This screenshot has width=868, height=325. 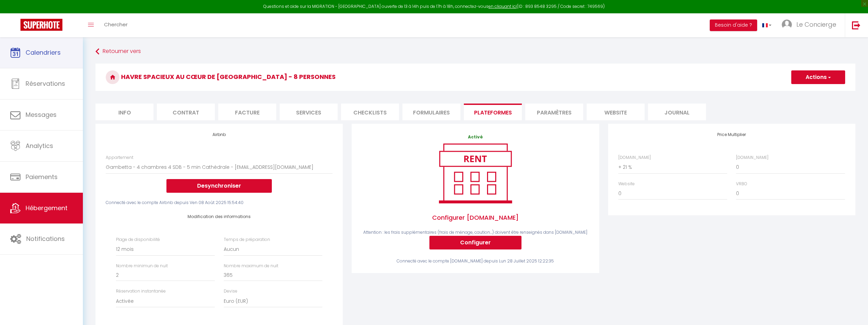 I want to click on button: Configurer, so click(x=475, y=242).